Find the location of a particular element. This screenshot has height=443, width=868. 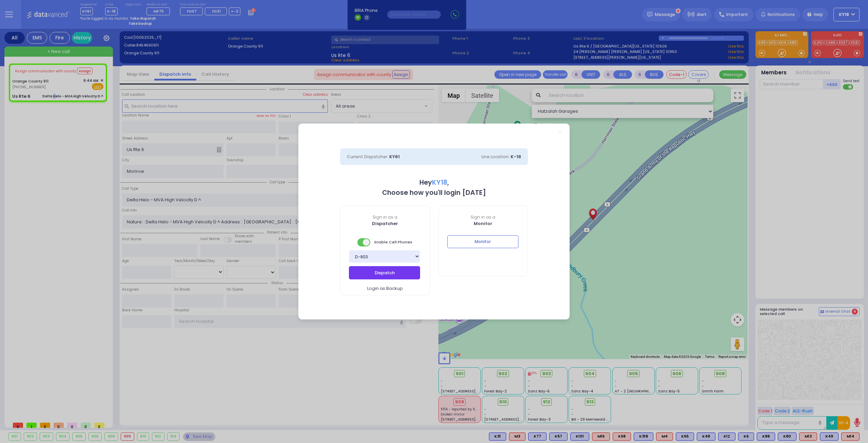

b: Hey , is located at coordinates (434, 182).